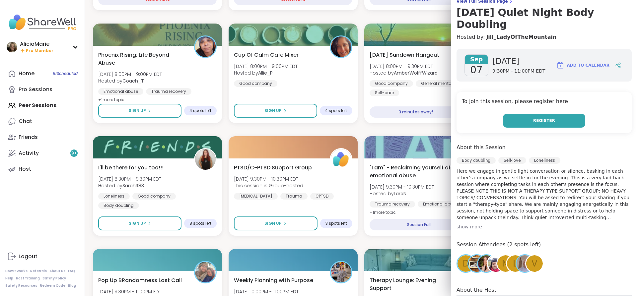 Image resolution: width=637 pixels, height=296 pixels. Describe the element at coordinates (16, 271) in the screenshot. I see `a: How It Works` at that location.